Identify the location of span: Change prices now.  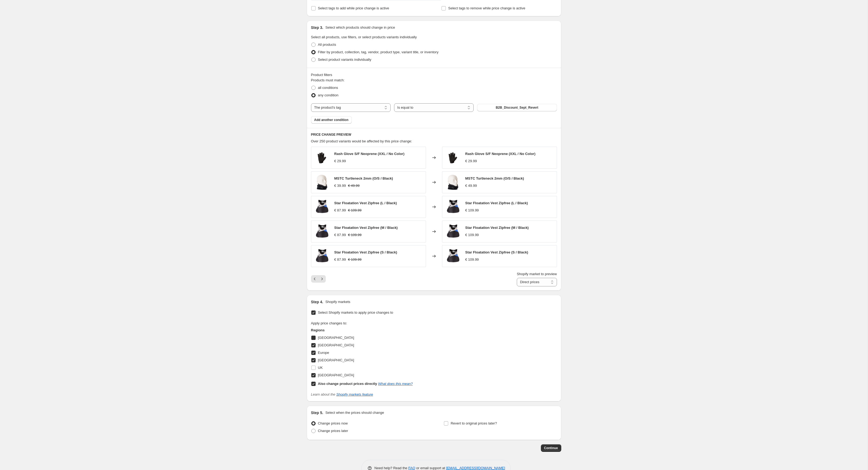
(332, 423).